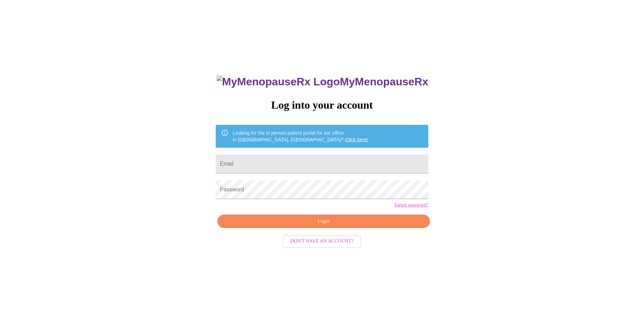 The height and width of the screenshot is (310, 644). What do you see at coordinates (322, 241) in the screenshot?
I see `span: Don't have an account?` at bounding box center [322, 241].